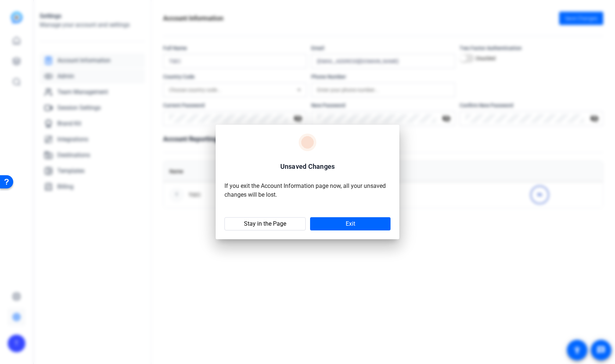  Describe the element at coordinates (350, 224) in the screenshot. I see `button: Exit` at that location.